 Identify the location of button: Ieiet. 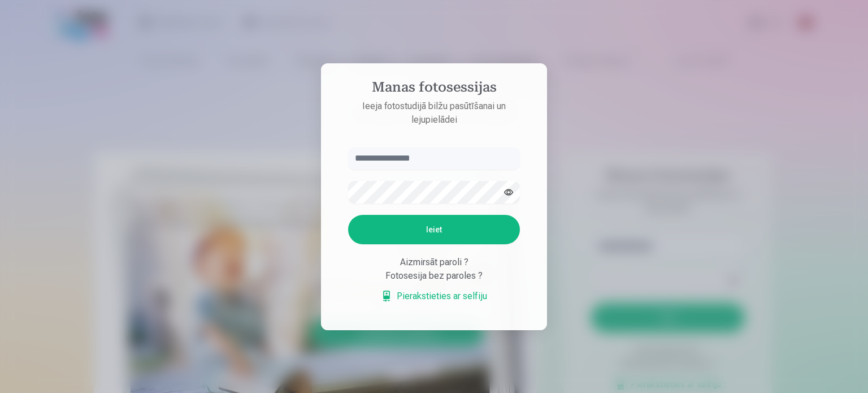
(434, 229).